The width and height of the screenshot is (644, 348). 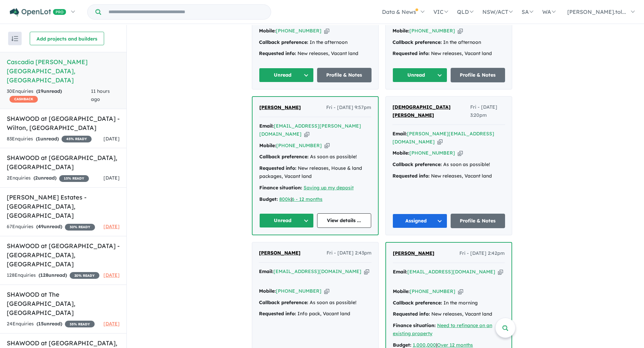 What do you see at coordinates (186, 12) in the screenshot?
I see `input: Try estate name, suburb, builder or developer` at bounding box center [186, 12].